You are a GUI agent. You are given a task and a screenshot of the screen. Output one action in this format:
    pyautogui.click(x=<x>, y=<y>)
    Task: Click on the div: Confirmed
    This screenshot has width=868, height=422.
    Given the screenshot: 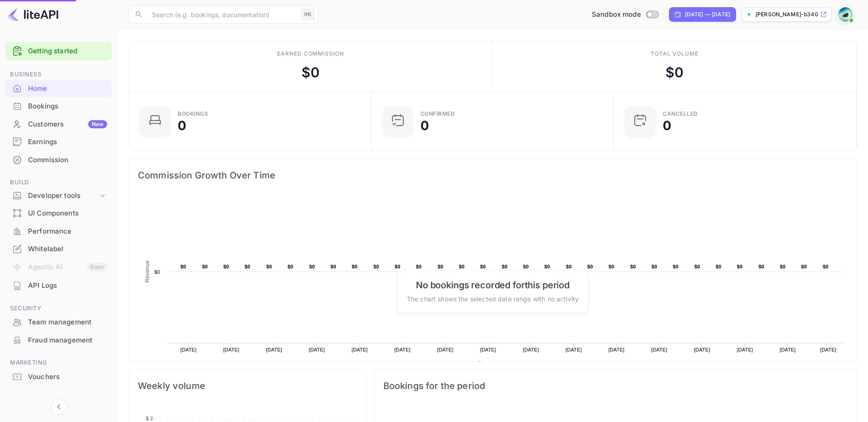 What is the action you would take?
    pyautogui.click(x=438, y=114)
    